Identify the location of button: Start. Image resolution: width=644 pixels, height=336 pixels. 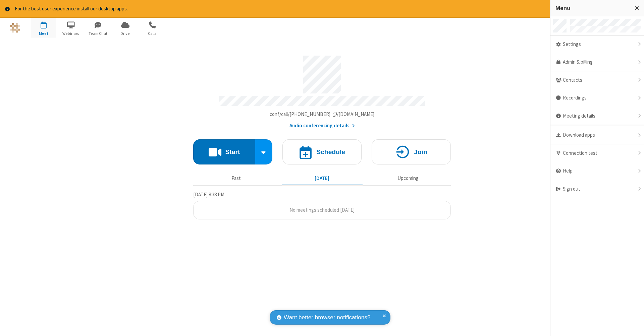
(224, 152).